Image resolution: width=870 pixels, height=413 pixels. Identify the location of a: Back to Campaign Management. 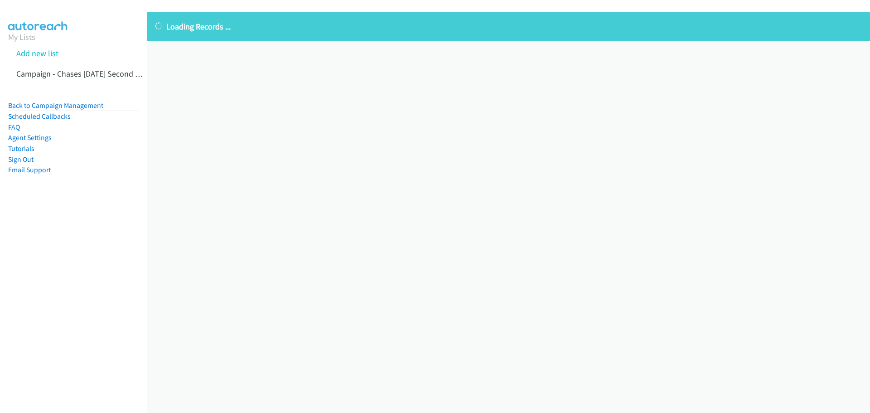
(56, 105).